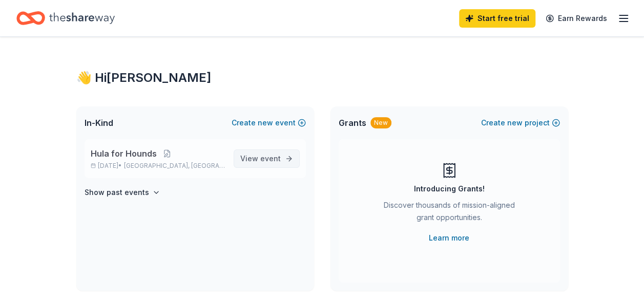  I want to click on button: Createnewproject, so click(521, 123).